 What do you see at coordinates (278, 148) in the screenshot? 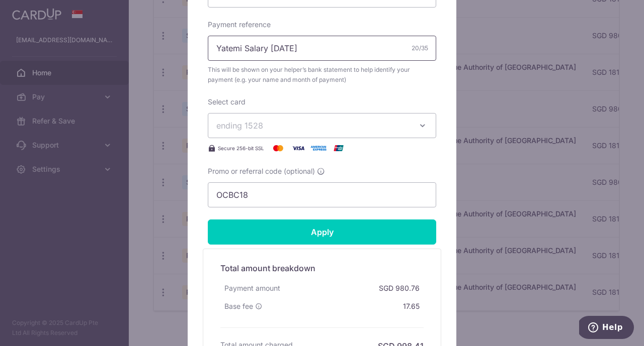
I see `img: Mastercard` at bounding box center [278, 148].